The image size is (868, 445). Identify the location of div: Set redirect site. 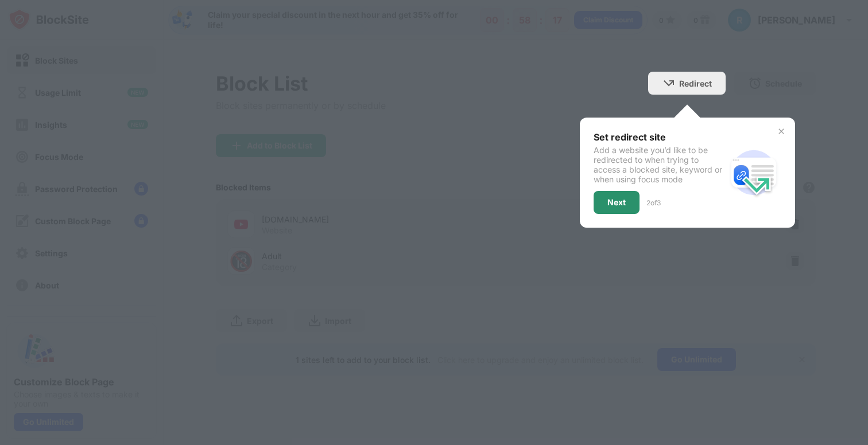
(659, 137).